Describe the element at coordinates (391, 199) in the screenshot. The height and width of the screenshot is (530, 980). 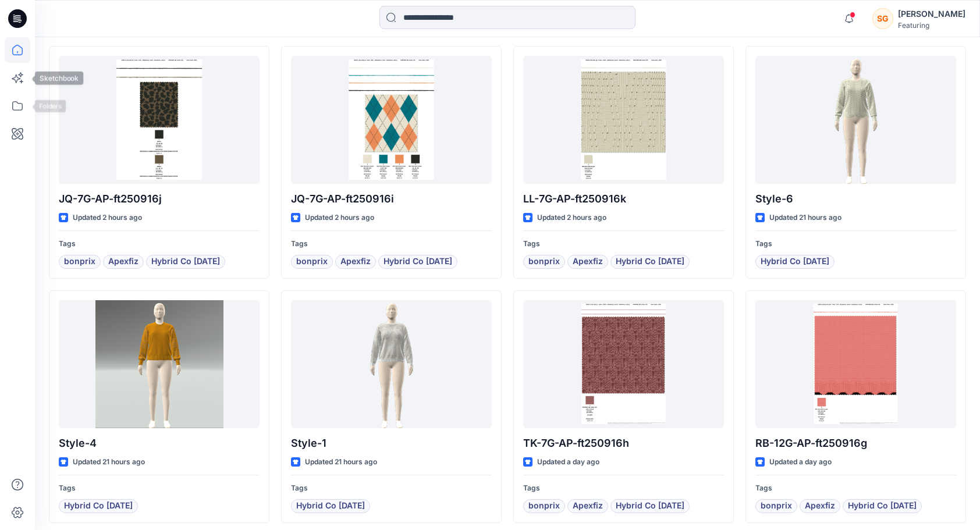
I see `p: JQ-7G-AP-ft250916i` at that location.